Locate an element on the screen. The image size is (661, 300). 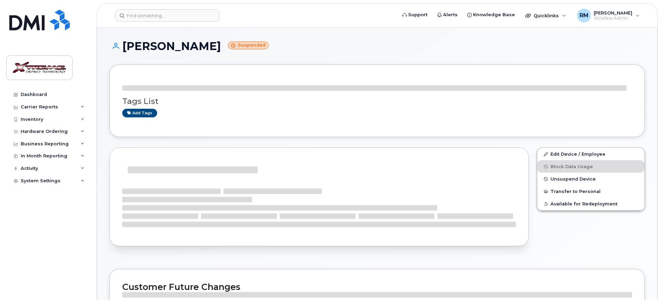
small: Suspended is located at coordinates (248, 45).